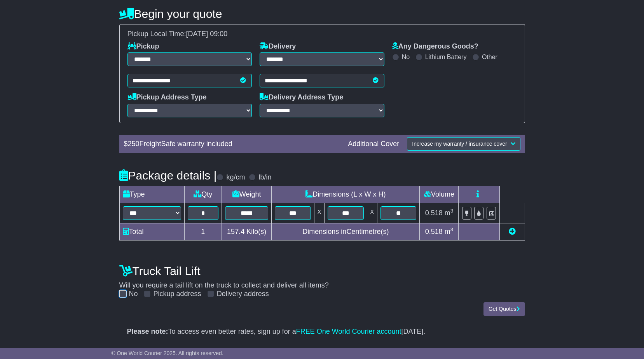  I want to click on label: Delivery, so click(278, 46).